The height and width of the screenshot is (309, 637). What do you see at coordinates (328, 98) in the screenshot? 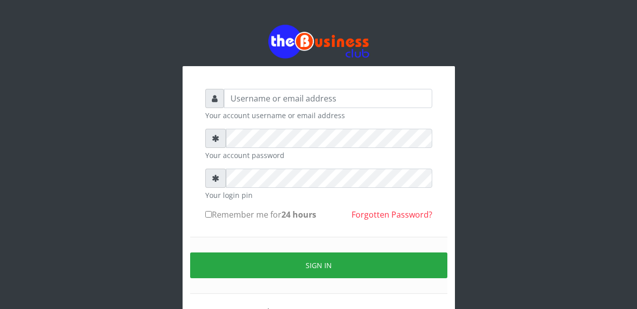
I see `input: Username or email address` at bounding box center [328, 98].